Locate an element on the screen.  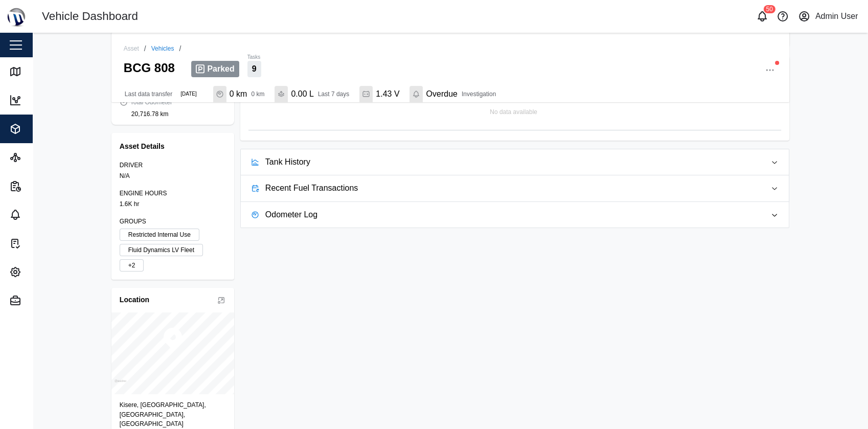
div: Location is located at coordinates (134, 300).